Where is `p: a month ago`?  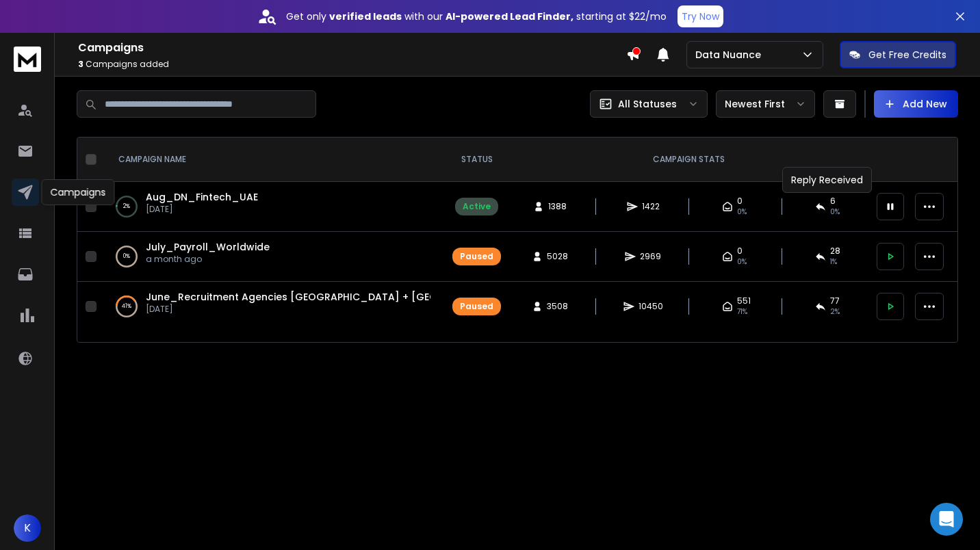
p: a month ago is located at coordinates (207, 260).